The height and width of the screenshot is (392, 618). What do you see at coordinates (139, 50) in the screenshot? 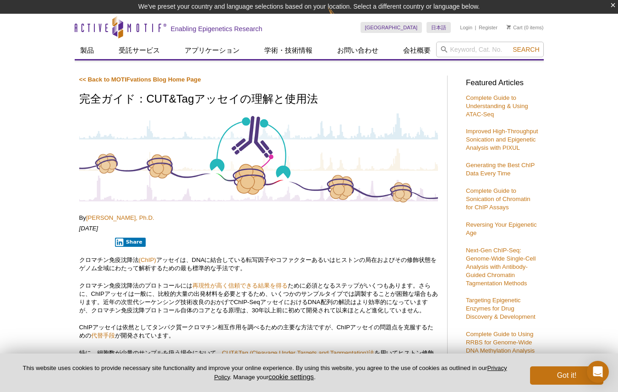
I see `a: 受託サービス` at bounding box center [139, 50].